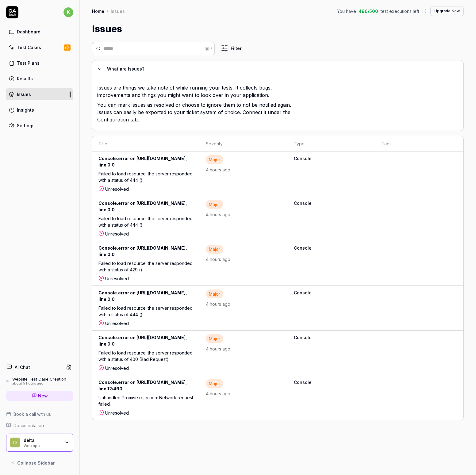 This screenshot has width=476, height=475. I want to click on div: Test Cases, so click(29, 47).